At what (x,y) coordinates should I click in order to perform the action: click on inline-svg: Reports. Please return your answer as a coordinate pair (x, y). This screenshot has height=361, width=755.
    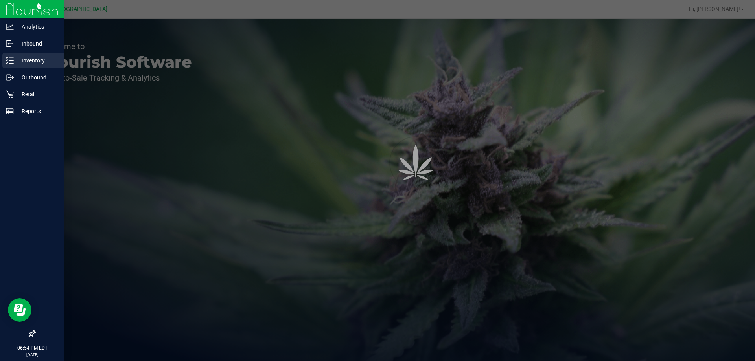
    Looking at the image, I should click on (10, 111).